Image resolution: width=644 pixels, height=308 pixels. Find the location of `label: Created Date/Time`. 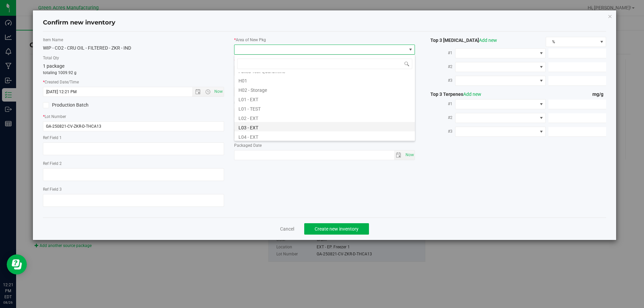

label: Created Date/Time is located at coordinates (134, 82).